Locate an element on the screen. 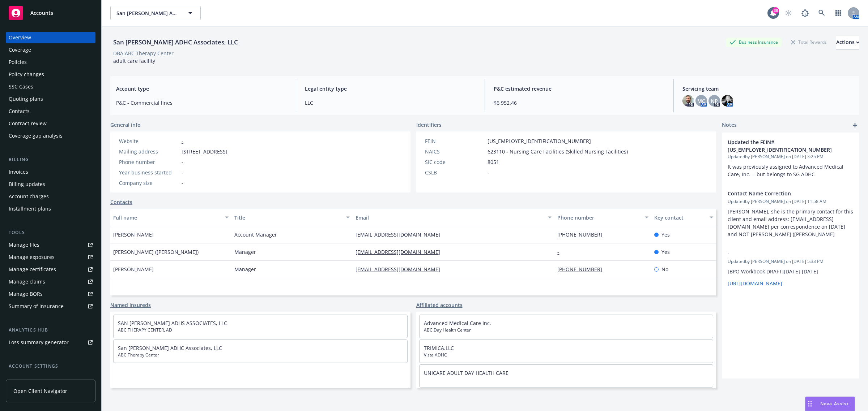  img: photo is located at coordinates (727, 101).